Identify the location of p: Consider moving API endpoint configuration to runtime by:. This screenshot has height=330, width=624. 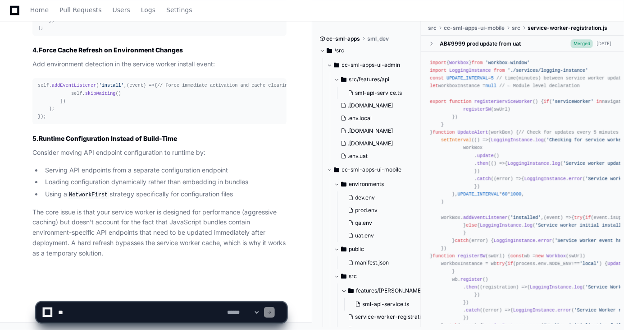
(160, 152).